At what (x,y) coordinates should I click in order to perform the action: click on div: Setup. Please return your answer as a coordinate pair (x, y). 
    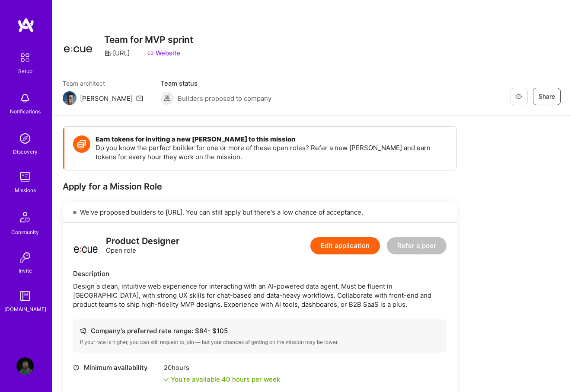
    Looking at the image, I should click on (25, 71).